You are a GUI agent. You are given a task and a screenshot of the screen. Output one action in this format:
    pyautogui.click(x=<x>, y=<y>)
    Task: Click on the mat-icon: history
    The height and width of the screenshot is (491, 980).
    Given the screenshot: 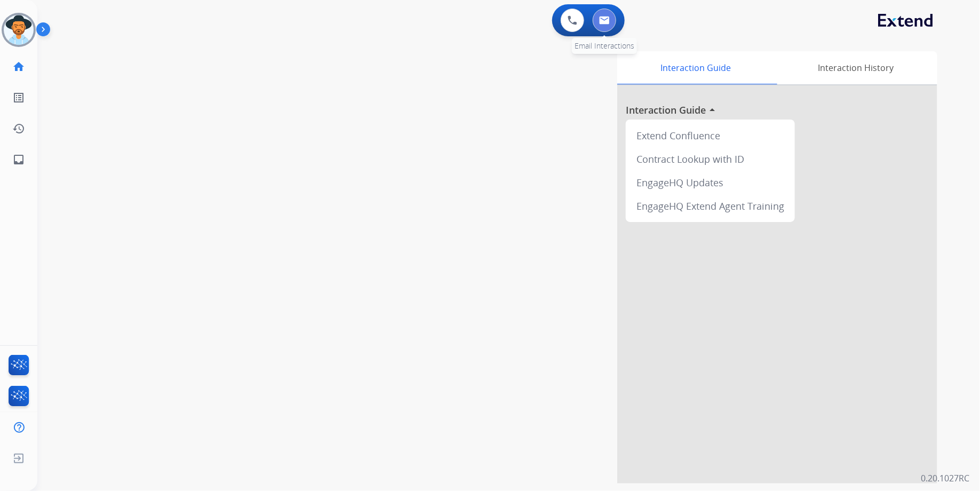 What is the action you would take?
    pyautogui.click(x=19, y=128)
    